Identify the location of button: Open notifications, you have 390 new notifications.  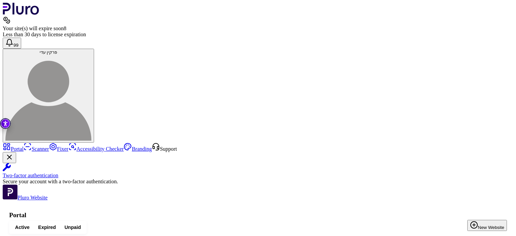
(12, 43).